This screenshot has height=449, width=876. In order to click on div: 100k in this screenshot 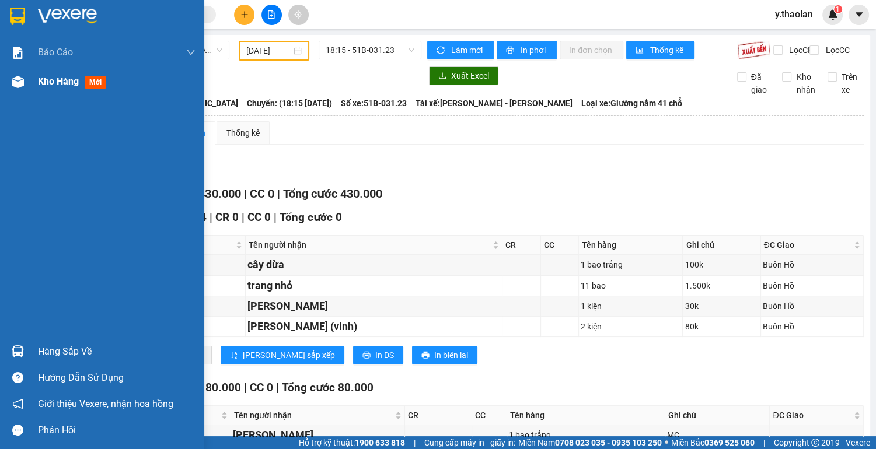, I will do `click(721, 265)`.